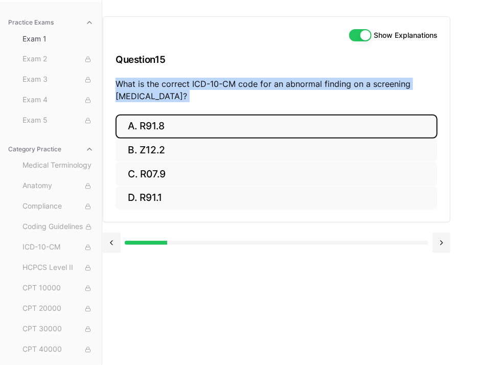 The width and height of the screenshot is (502, 365). What do you see at coordinates (58, 350) in the screenshot?
I see `span: CPT 40000` at bounding box center [58, 350].